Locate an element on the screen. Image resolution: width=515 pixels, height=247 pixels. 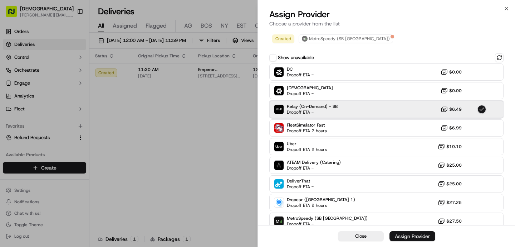
img: Relay (On-Demand) - SB is located at coordinates (279, 109).